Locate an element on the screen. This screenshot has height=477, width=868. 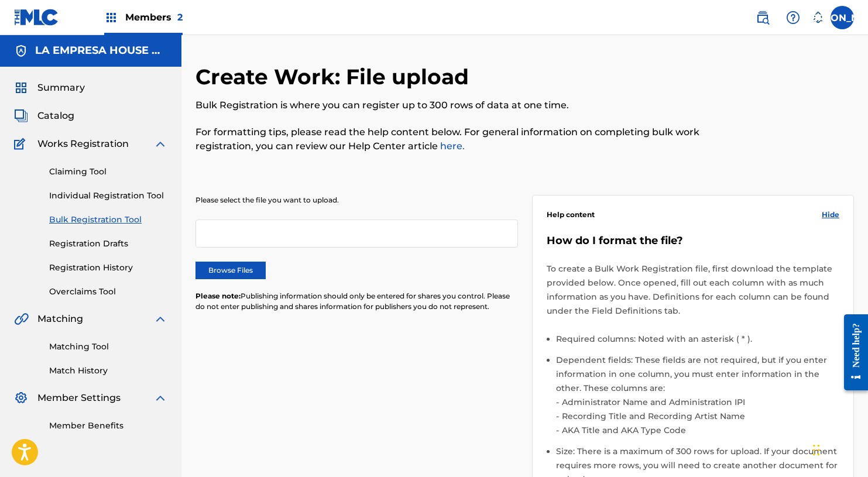
a: Matching Tool is located at coordinates (108, 346).